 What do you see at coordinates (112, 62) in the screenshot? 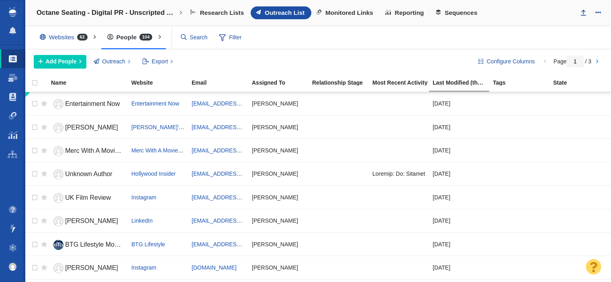
I see `button: Outreach` at bounding box center [112, 62].